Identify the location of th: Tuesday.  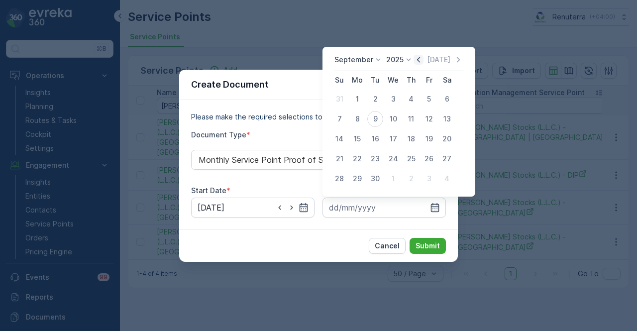
(375, 80).